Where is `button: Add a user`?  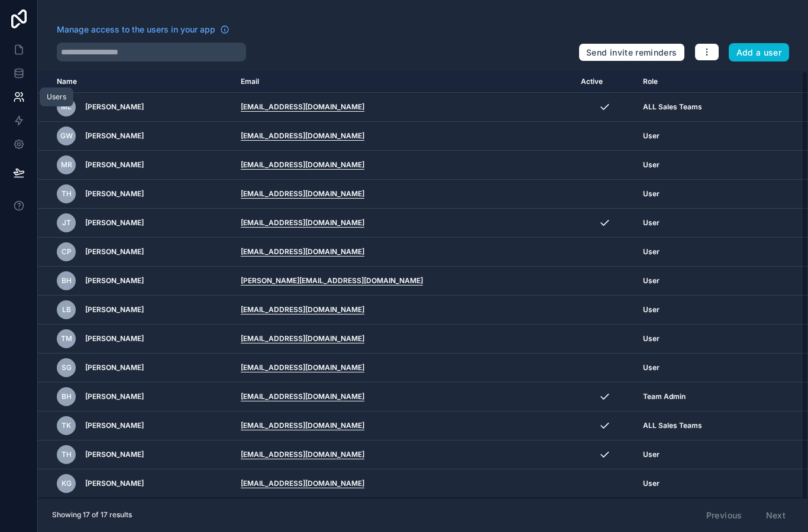 button: Add a user is located at coordinates (759, 52).